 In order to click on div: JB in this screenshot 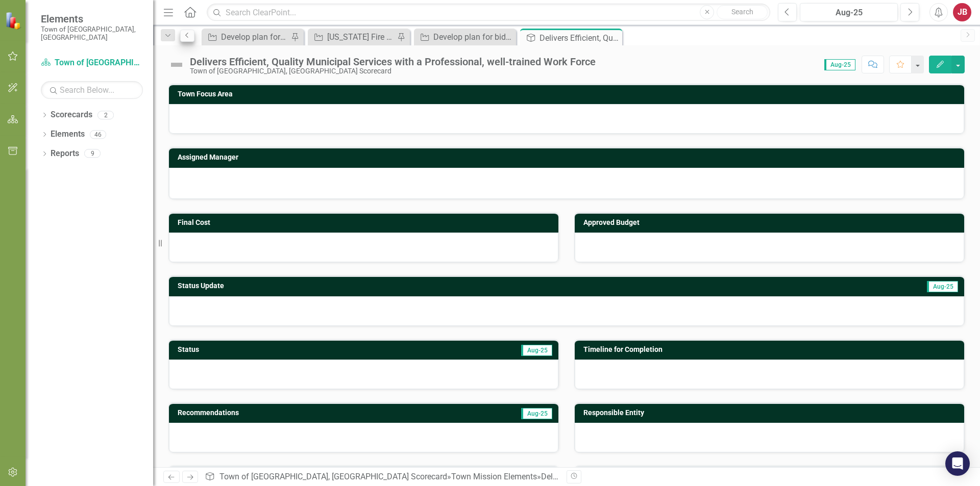, I will do `click(962, 12)`.